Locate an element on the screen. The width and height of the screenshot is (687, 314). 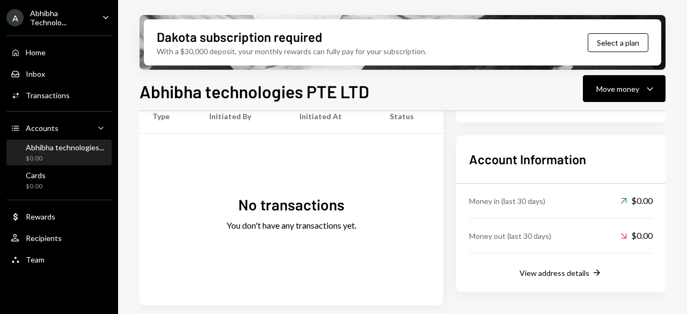
div: Accounts is located at coordinates (42, 128).